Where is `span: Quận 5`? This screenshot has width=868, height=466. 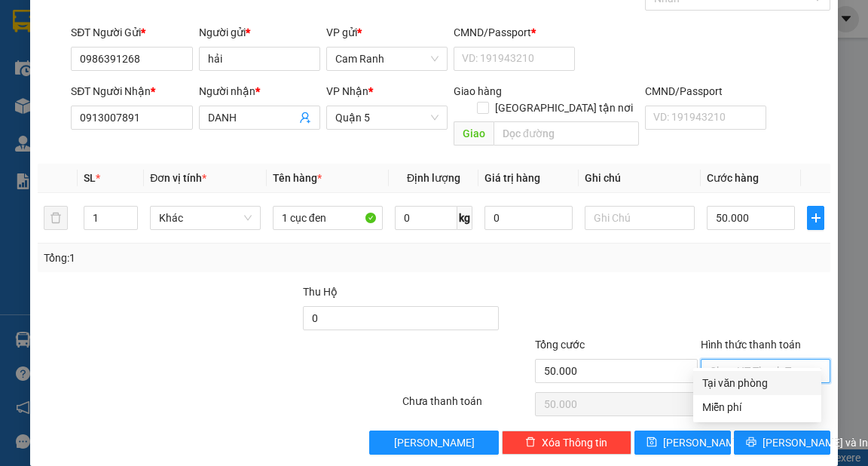
span: Quận 5 is located at coordinates (386, 117).